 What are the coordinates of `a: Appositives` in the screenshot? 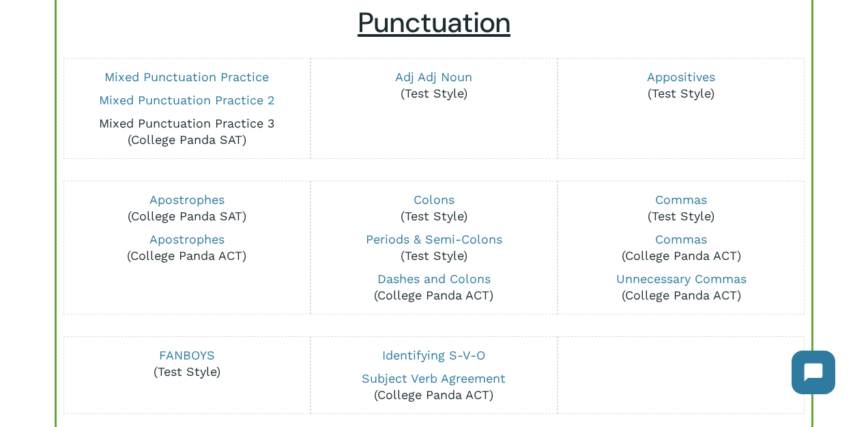 It's located at (681, 76).